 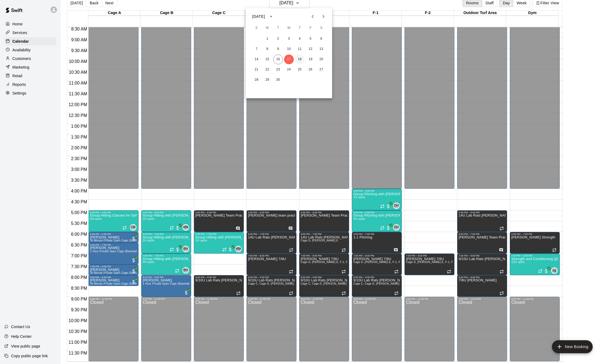 What do you see at coordinates (256, 80) in the screenshot?
I see `button: 28` at bounding box center [256, 80].